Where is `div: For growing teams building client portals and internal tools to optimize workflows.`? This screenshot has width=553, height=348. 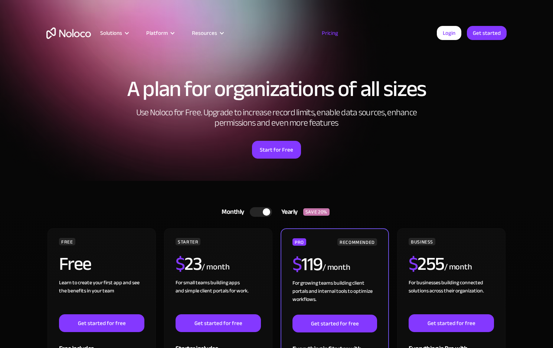 div: For growing teams building client portals and internal tools to optimize workflows. is located at coordinates (335, 297).